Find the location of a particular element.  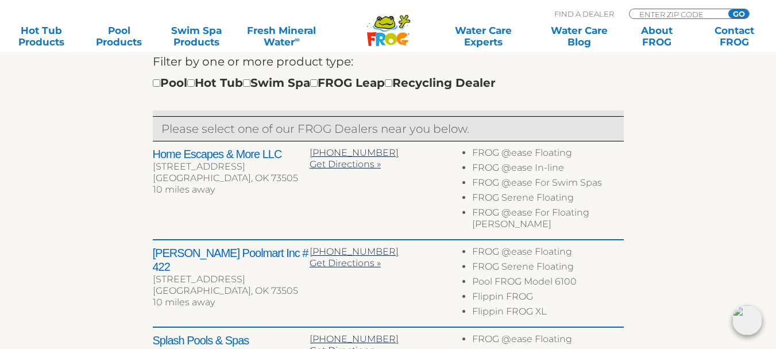

li: FROG @ease For Swim Spas is located at coordinates (548, 184).